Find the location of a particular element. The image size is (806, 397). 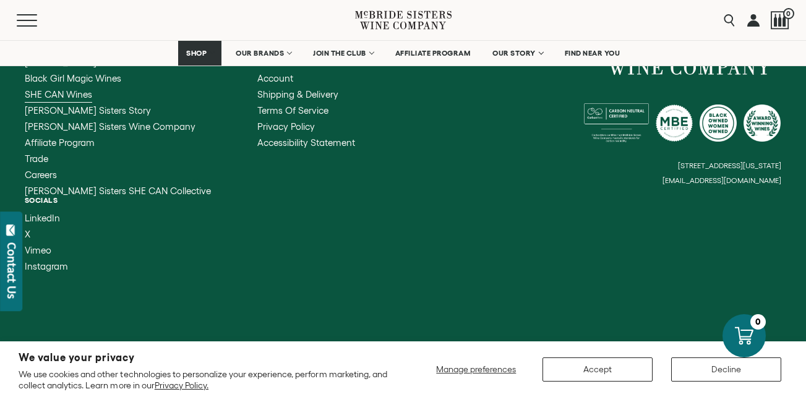

a: JOIN THE CLUB is located at coordinates (343, 53).